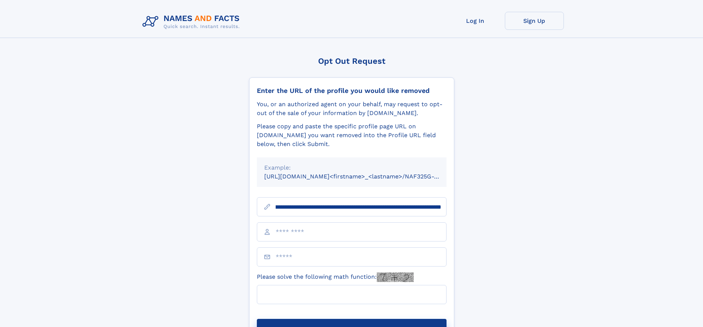 This screenshot has height=327, width=703. What do you see at coordinates (193, 22) in the screenshot?
I see `img: Logo Names and Facts` at bounding box center [193, 22].